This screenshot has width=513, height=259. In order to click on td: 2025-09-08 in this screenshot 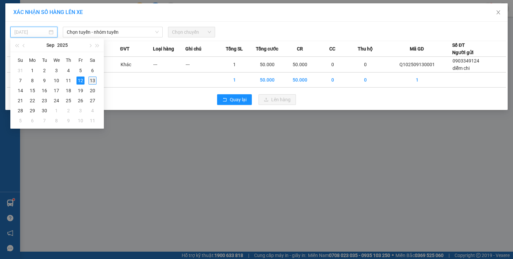, I will do `click(32, 81)`.